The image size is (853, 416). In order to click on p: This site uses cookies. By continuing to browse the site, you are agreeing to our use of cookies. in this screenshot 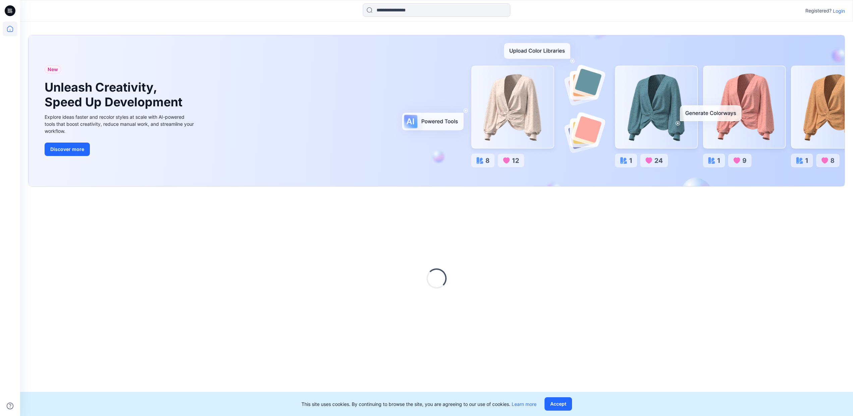, I will do `click(419, 404)`.